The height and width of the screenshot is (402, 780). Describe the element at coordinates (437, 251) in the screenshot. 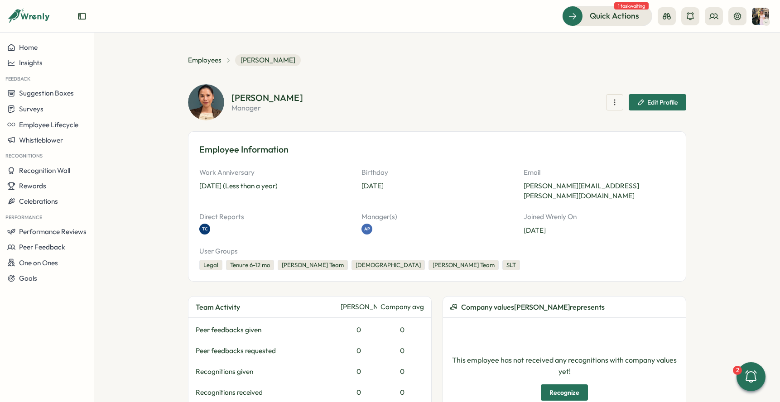

I see `p: User Groups` at that location.